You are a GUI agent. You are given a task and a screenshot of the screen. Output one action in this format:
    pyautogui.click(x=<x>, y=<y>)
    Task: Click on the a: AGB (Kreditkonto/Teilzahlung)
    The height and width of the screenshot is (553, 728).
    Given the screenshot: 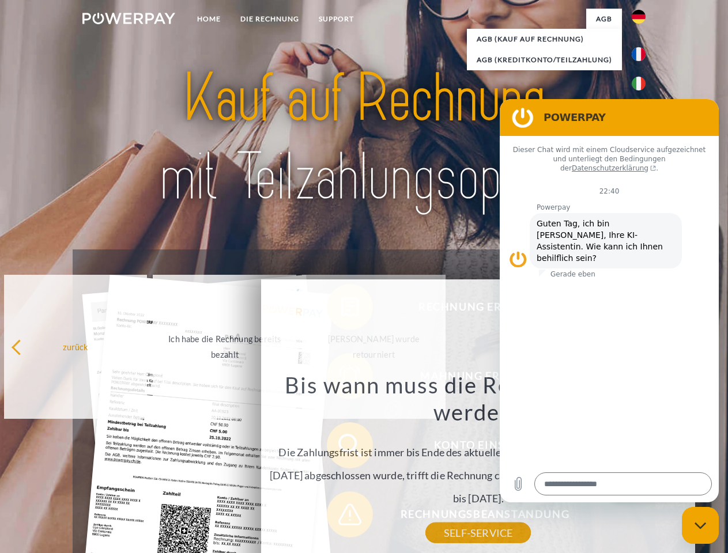 What is the action you would take?
    pyautogui.click(x=544, y=60)
    